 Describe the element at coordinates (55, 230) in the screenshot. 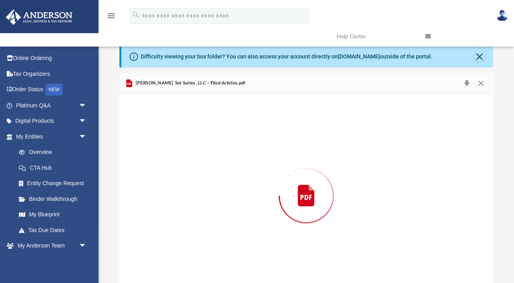

I see `a: Tax Due Dates` at that location.